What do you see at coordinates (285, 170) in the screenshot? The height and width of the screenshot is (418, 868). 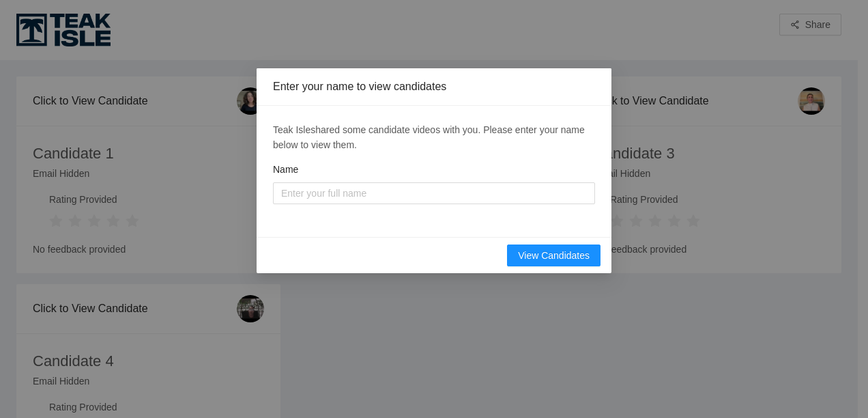 I see `label: Name` at bounding box center [285, 170].